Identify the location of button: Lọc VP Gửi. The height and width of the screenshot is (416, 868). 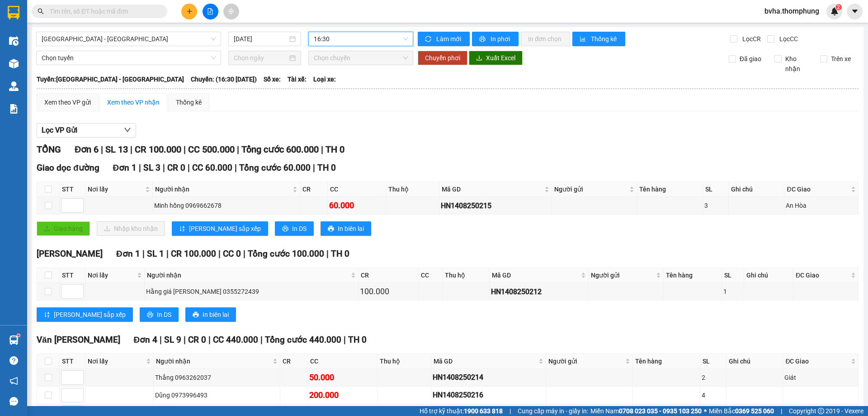
(86, 130).